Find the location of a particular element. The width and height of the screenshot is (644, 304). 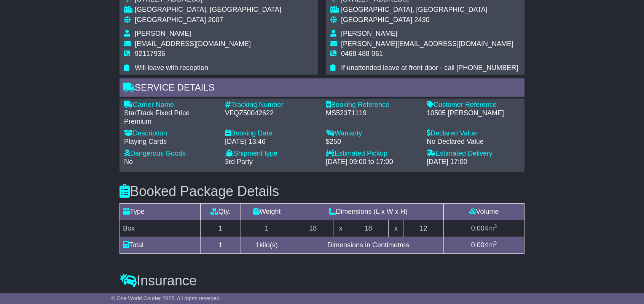

td: Volume is located at coordinates (484, 212).